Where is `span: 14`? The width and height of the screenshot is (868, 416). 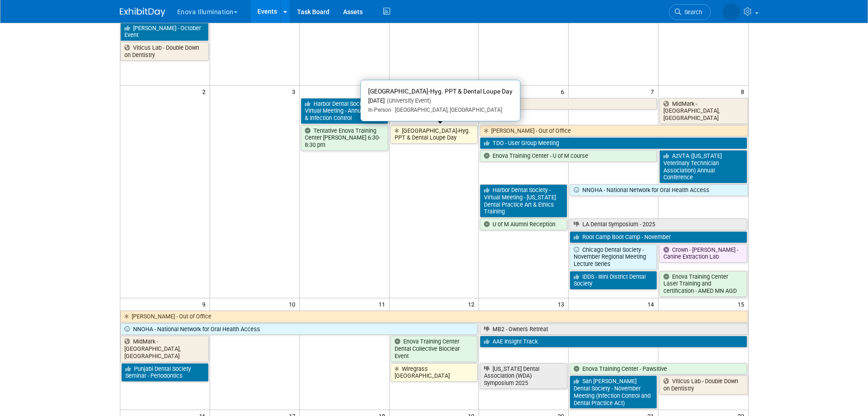
span: 14 is located at coordinates (652, 304).